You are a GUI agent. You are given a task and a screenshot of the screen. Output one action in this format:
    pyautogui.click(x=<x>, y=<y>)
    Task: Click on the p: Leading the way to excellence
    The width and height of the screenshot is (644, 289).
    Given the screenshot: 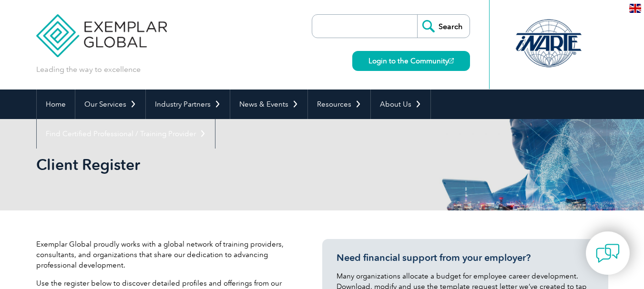 What is the action you would take?
    pyautogui.click(x=88, y=70)
    